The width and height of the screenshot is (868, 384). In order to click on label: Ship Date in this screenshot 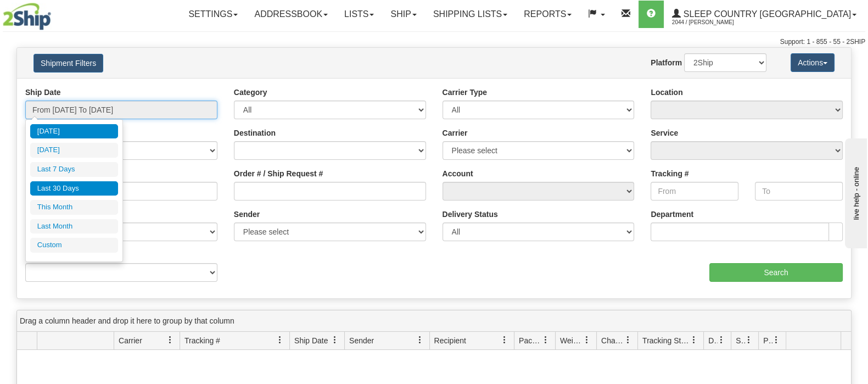, I will do `click(43, 92)`.